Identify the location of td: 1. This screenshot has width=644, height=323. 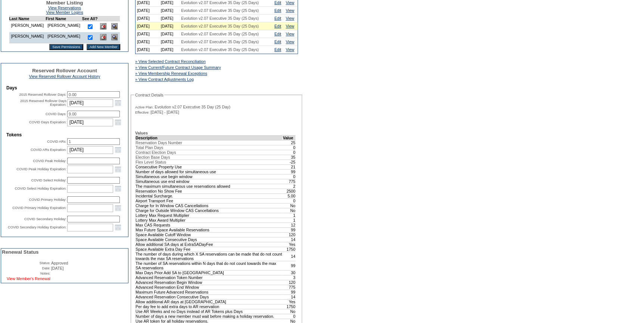
(289, 215).